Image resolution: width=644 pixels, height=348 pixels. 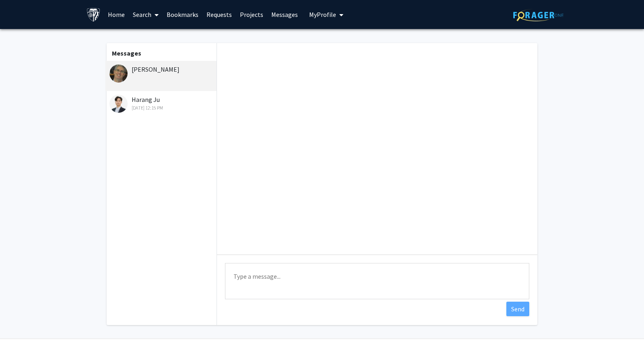 I want to click on a: Projects, so click(x=251, y=14).